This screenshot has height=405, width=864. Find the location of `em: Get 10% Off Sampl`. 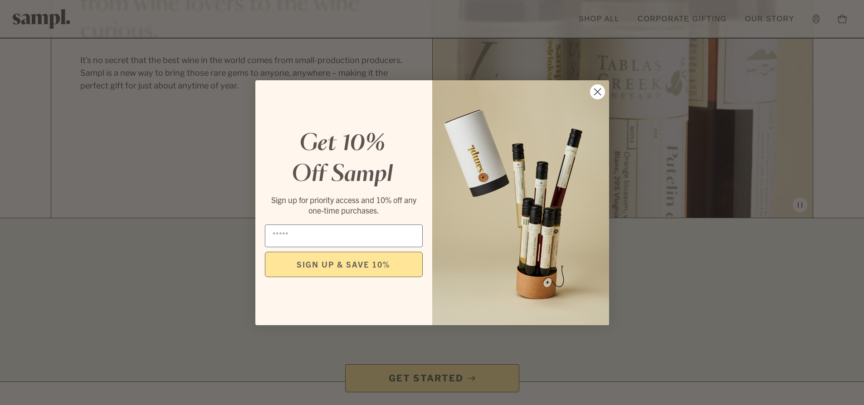

em: Get 10% Off Sampl is located at coordinates (342, 159).